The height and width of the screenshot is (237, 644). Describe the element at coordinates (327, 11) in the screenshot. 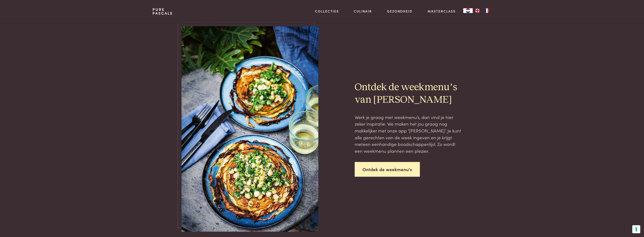

I see `a: Collecties` at that location.